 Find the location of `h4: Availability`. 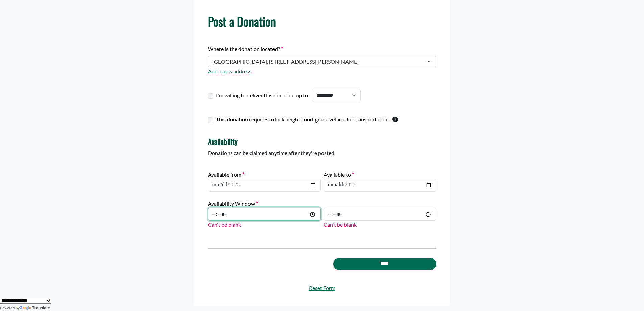

h4: Availability is located at coordinates (322, 142).